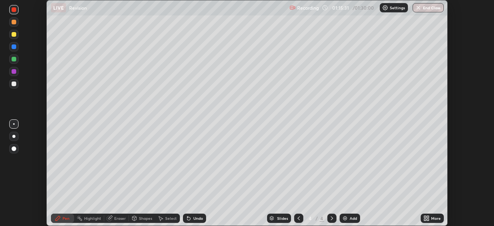  I want to click on div: Shapes, so click(146, 218).